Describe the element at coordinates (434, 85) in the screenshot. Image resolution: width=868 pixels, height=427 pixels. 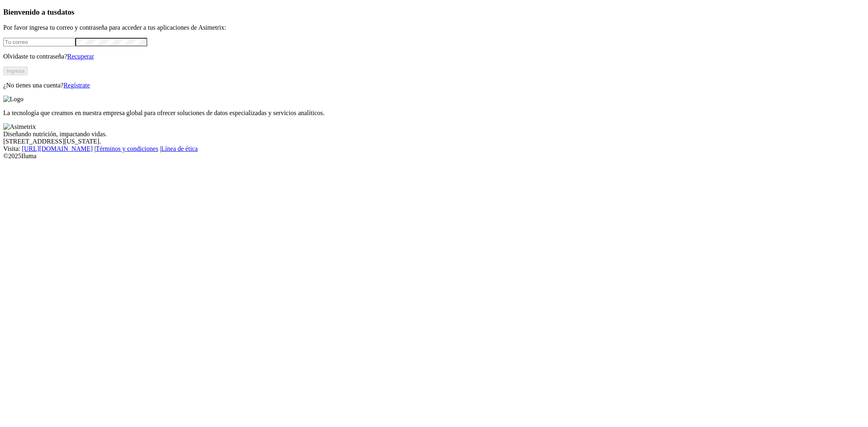
I see `p: ¿No tienes una cuenta?` at that location.